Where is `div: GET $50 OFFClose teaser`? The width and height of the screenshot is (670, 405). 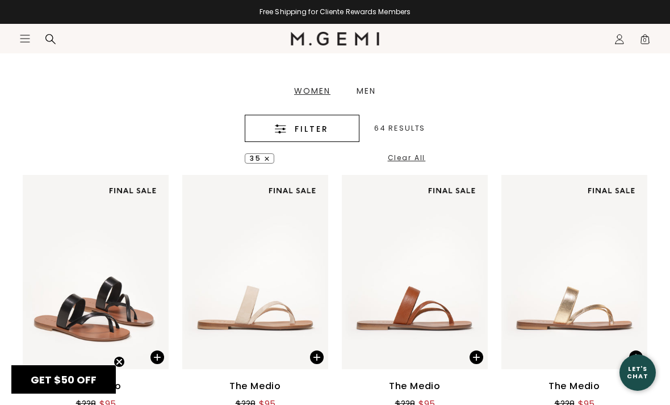
div: GET $50 OFFClose teaser is located at coordinates (64, 379).